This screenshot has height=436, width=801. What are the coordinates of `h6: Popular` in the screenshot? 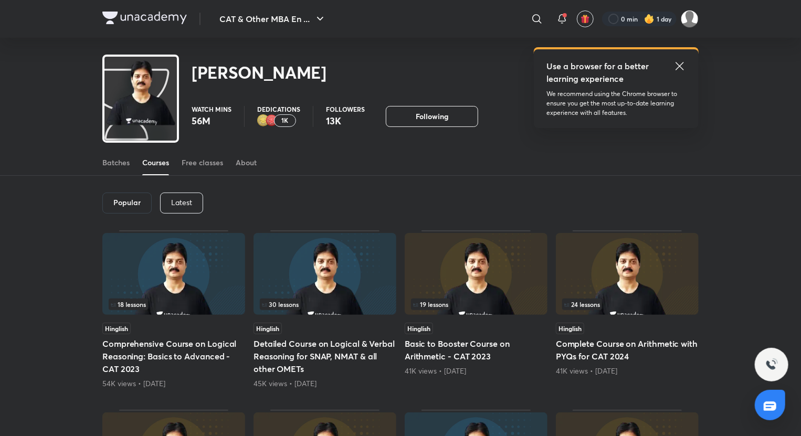 It's located at (127, 203).